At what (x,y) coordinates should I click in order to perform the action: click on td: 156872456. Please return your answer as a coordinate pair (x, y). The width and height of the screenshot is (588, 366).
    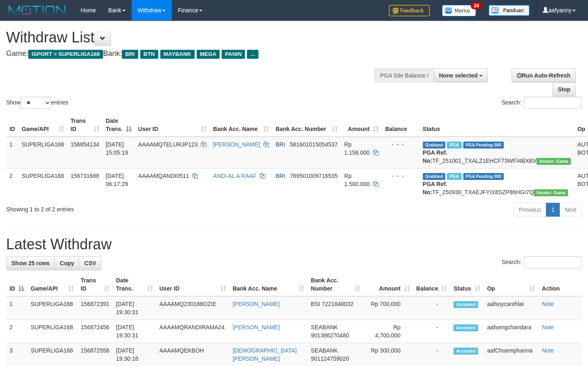
    Looking at the image, I should click on (95, 332).